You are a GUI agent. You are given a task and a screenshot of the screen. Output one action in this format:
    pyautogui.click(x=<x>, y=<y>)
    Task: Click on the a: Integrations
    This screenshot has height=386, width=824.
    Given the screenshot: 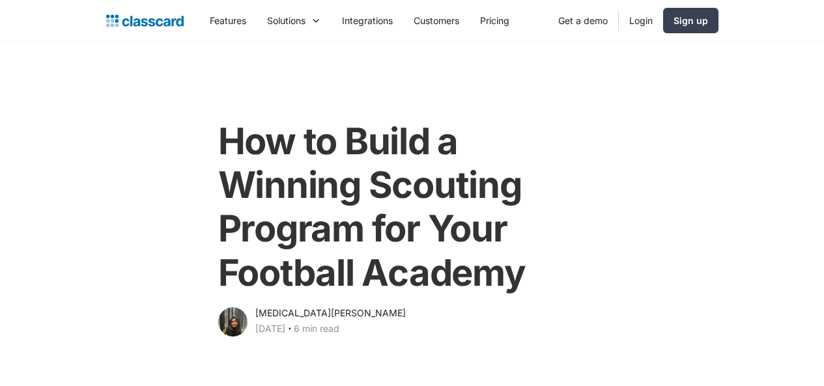 What is the action you would take?
    pyautogui.click(x=367, y=20)
    